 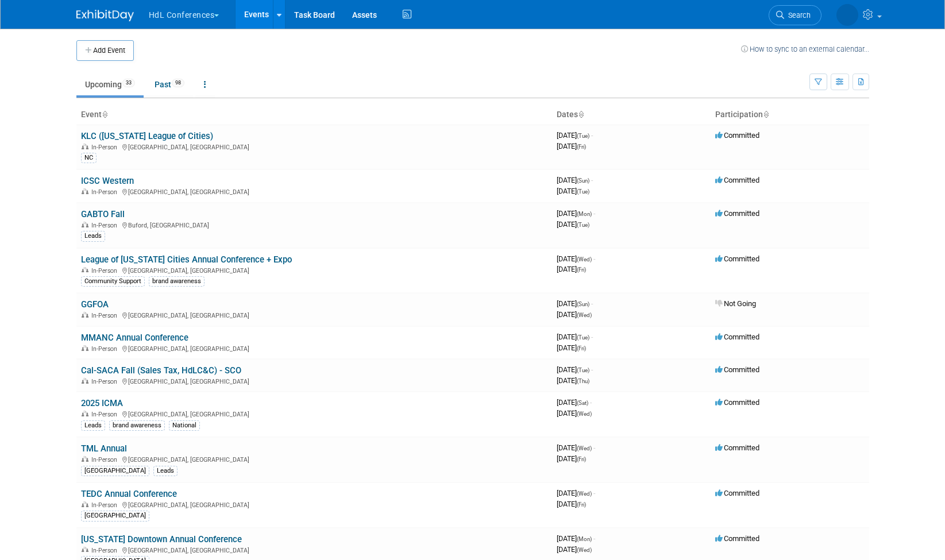 I want to click on span: (Sat), so click(x=582, y=403).